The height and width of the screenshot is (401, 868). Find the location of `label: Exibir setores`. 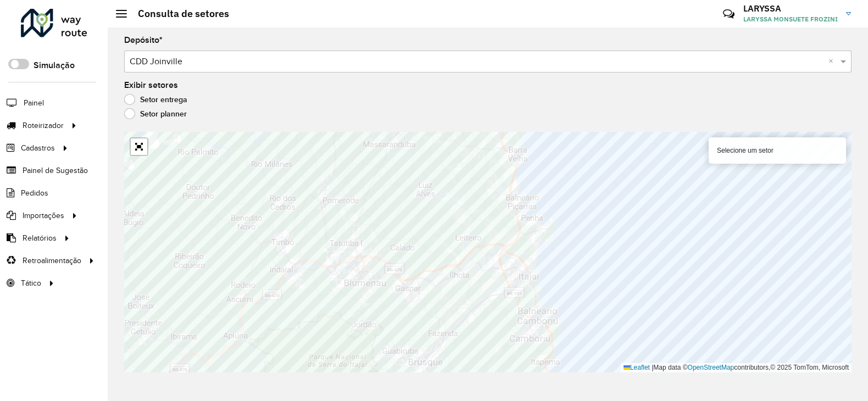

label: Exibir setores is located at coordinates (151, 85).